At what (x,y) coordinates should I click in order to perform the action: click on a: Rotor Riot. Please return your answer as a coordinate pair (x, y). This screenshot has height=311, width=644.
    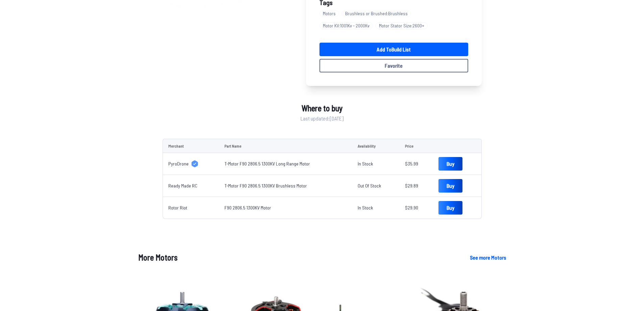
    Looking at the image, I should click on (191, 208).